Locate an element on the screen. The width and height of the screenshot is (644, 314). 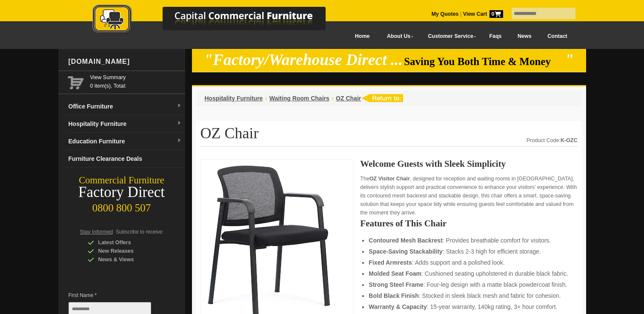
div: Commercial Furniture is located at coordinates (122, 181).